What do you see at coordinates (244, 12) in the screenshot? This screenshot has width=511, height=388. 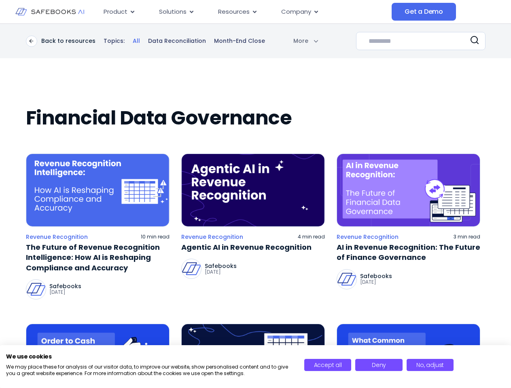 I see `nav: Menu` at bounding box center [244, 12].